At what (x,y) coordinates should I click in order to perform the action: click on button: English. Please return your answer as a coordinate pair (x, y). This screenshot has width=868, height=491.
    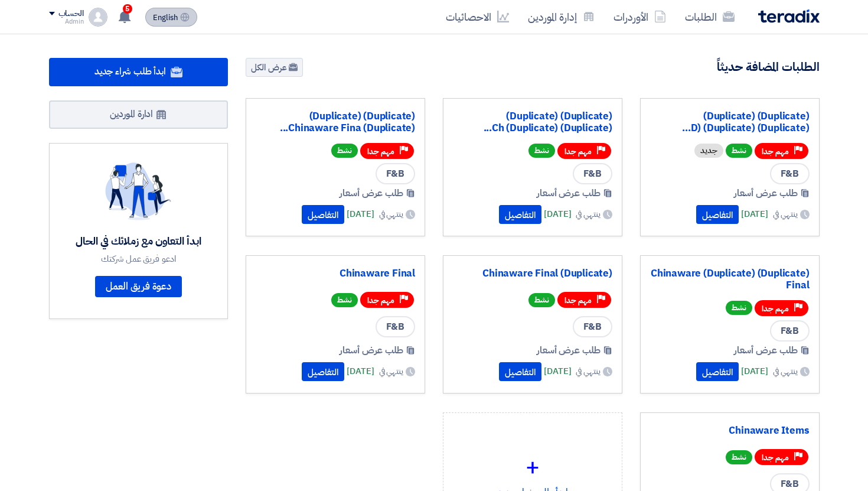
    Looking at the image, I should click on (172, 17).